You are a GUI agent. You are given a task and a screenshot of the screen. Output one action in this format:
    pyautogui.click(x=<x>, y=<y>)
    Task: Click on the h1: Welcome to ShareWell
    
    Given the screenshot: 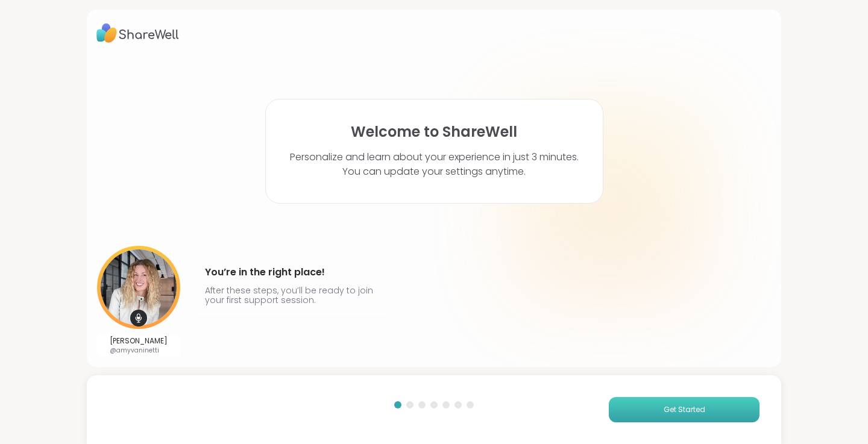 What is the action you would take?
    pyautogui.click(x=434, y=132)
    